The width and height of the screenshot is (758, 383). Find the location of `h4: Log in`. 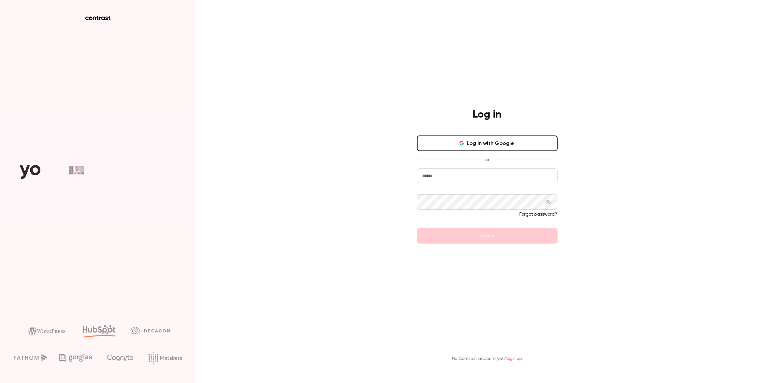

h4: Log in is located at coordinates (487, 115).